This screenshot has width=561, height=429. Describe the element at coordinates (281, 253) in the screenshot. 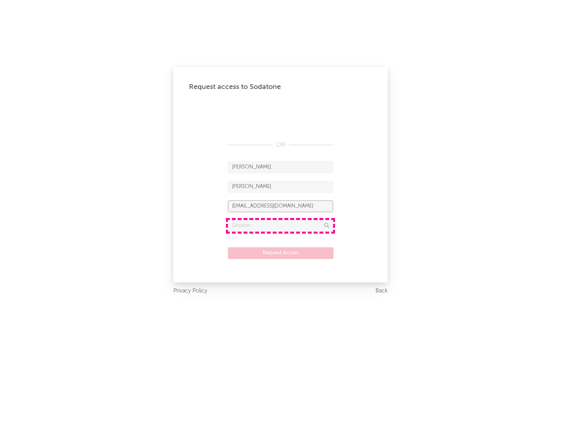

I see `button: Request Access` at that location.